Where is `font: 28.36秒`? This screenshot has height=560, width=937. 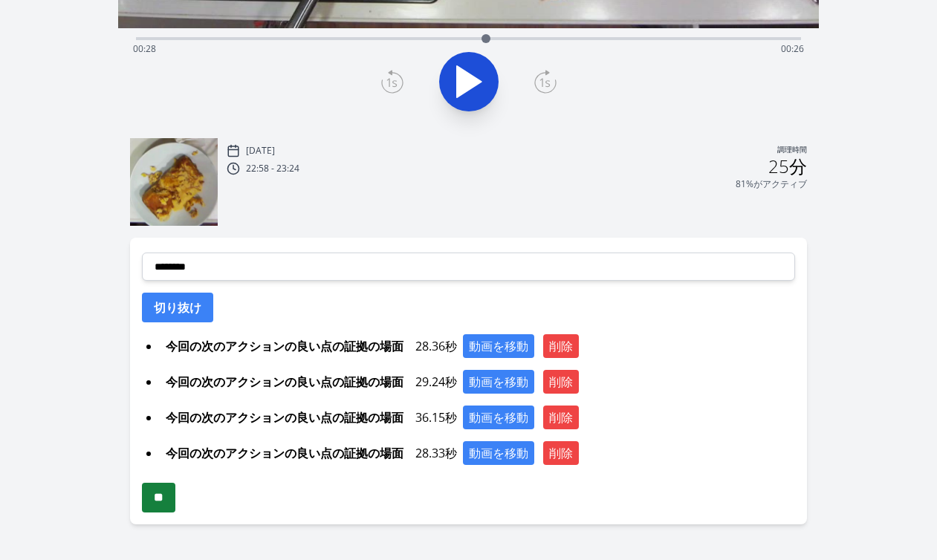
font: 28.36秒 is located at coordinates (437, 347).